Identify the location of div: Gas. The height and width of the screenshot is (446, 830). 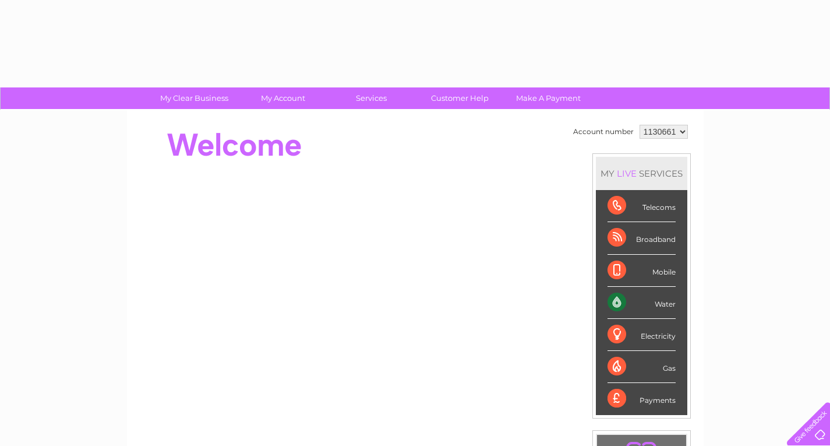
(642, 367).